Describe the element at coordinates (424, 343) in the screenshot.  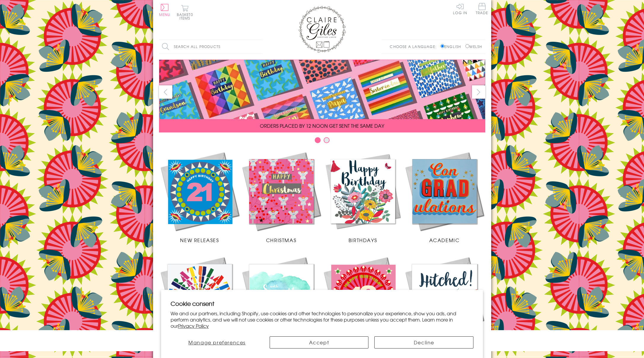
I see `button: Decline` at that location.